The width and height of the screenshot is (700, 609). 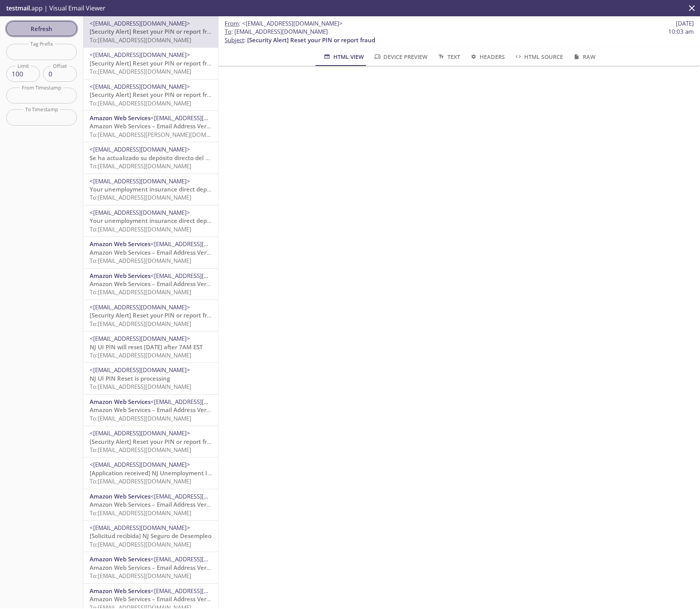 What do you see at coordinates (447, 57) in the screenshot?
I see `span: Text` at bounding box center [447, 57].